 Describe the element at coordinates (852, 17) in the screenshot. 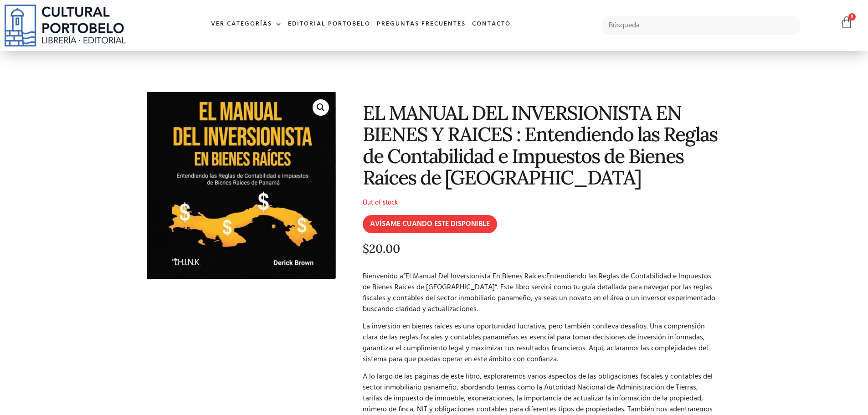

I see `span: 0` at that location.